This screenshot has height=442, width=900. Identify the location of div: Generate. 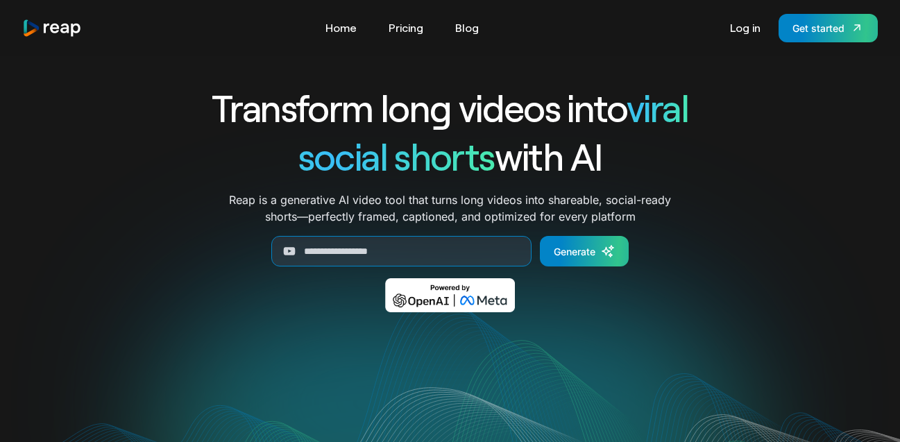
(575, 251).